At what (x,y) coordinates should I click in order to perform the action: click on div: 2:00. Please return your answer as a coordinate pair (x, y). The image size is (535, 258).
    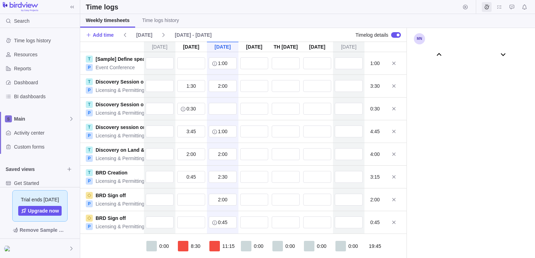
    Looking at the image, I should click on (375, 200).